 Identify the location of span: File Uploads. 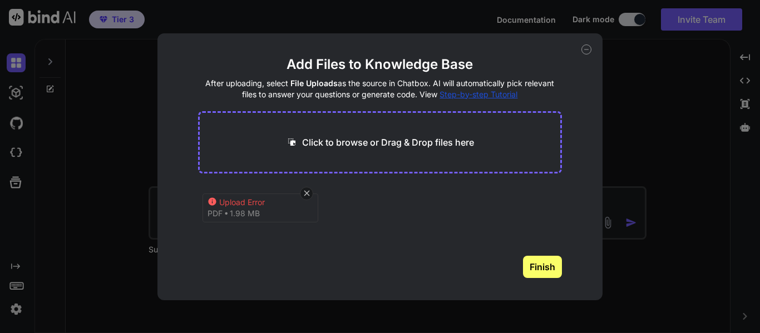
(314, 83).